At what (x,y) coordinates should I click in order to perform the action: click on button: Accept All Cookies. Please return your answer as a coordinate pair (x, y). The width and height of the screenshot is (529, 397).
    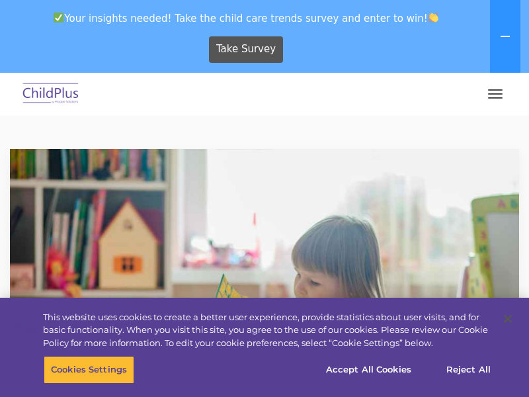
    Looking at the image, I should click on (368, 370).